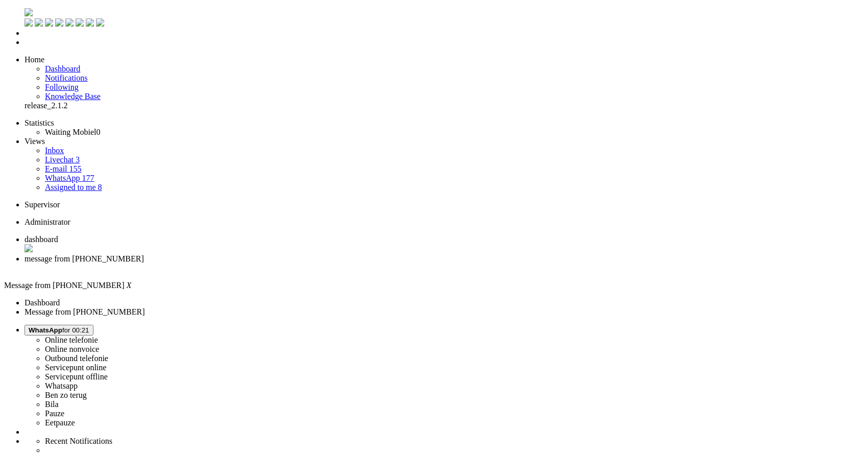 The image size is (858, 454). What do you see at coordinates (76, 169) in the screenshot?
I see `span: 155` at bounding box center [76, 169].